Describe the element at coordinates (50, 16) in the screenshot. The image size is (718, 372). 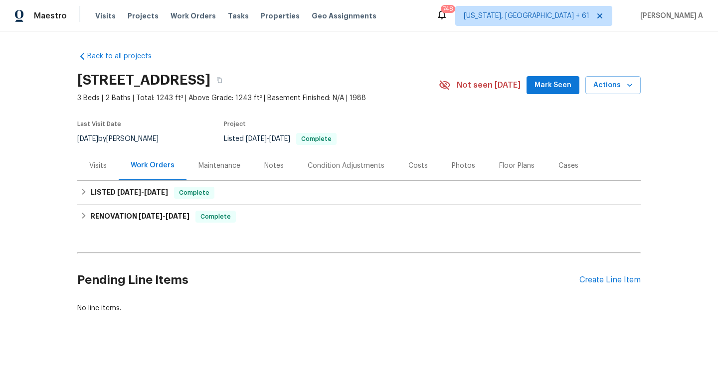
I see `span: Maestro` at that location.